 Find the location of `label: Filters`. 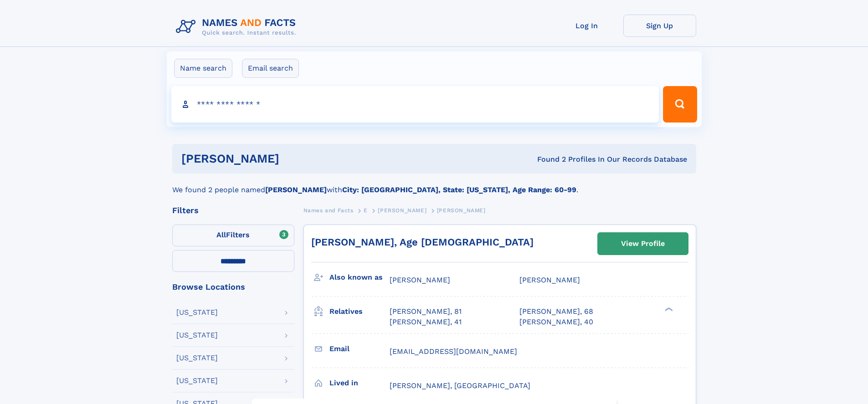

label: Filters is located at coordinates (233, 236).